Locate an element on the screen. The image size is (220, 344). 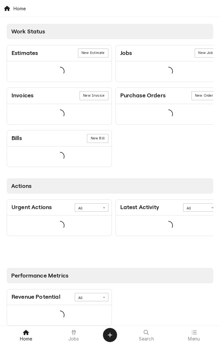
span: Performance Metrics is located at coordinates (40, 275).